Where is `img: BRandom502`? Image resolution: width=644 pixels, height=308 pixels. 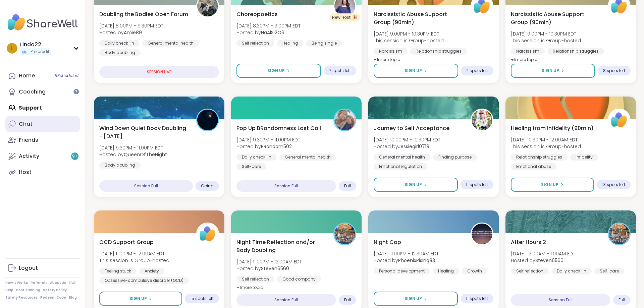 img: BRandom502 is located at coordinates (345, 120).